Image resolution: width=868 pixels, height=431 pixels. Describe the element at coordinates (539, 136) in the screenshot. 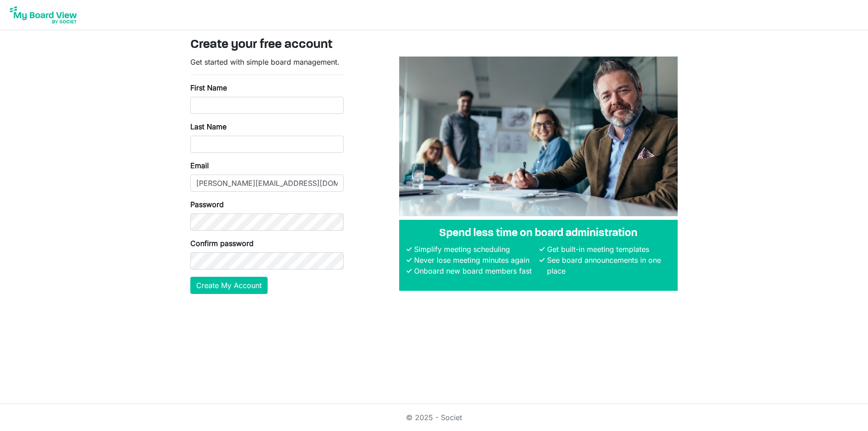

I see `img: A photograph of board members sitting at a table` at that location.